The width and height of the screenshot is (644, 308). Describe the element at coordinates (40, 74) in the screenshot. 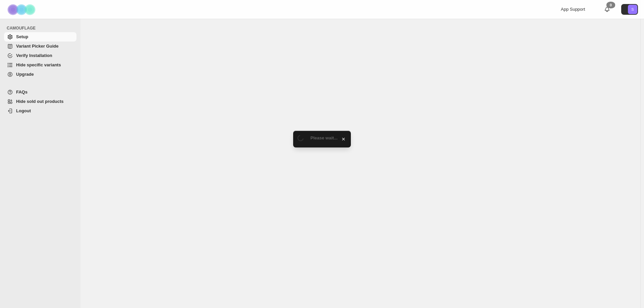

I see `a: Upgrade` at that location.